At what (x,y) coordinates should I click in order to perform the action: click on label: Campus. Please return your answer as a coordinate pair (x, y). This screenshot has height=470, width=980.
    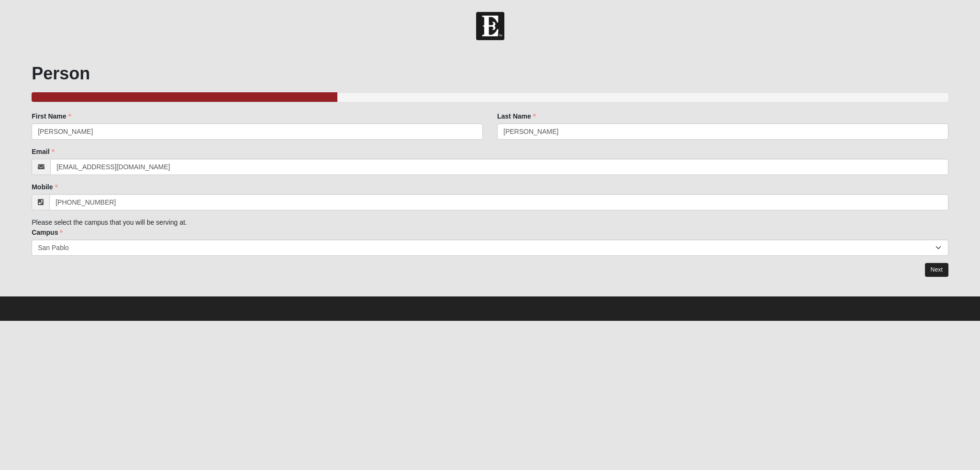
    Looking at the image, I should click on (47, 233).